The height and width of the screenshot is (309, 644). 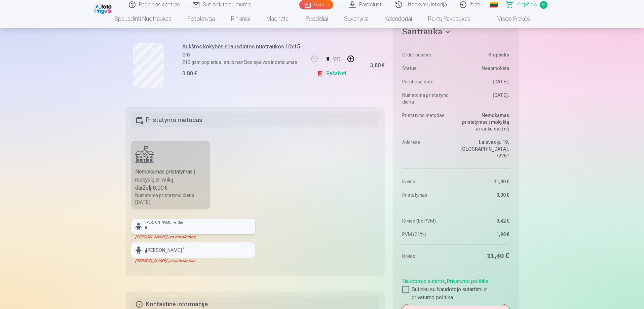 What do you see at coordinates (495, 68) in the screenshot?
I see `span: Neapmokėta` at bounding box center [495, 68].